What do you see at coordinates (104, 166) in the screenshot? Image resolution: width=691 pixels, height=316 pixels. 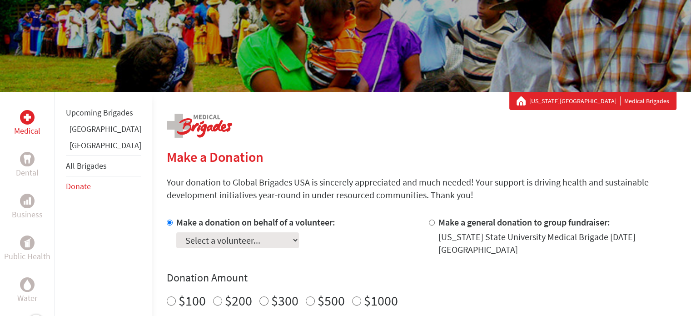 I see `li: All Brigades` at bounding box center [104, 166].